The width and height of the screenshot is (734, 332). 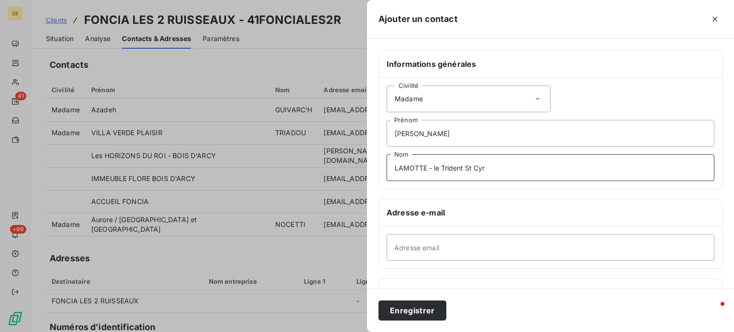 I want to click on h6: Adresse e-mail, so click(x=551, y=213).